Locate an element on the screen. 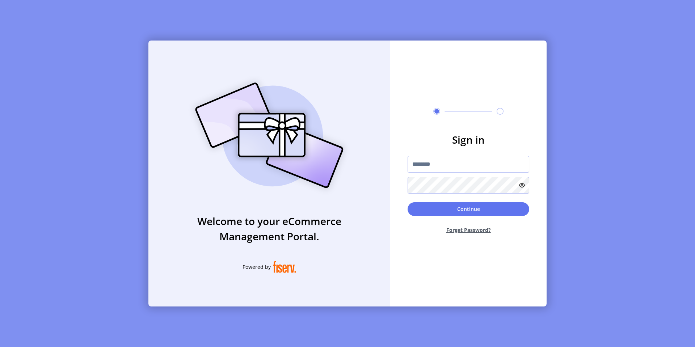  button: Continue is located at coordinates (468, 209).